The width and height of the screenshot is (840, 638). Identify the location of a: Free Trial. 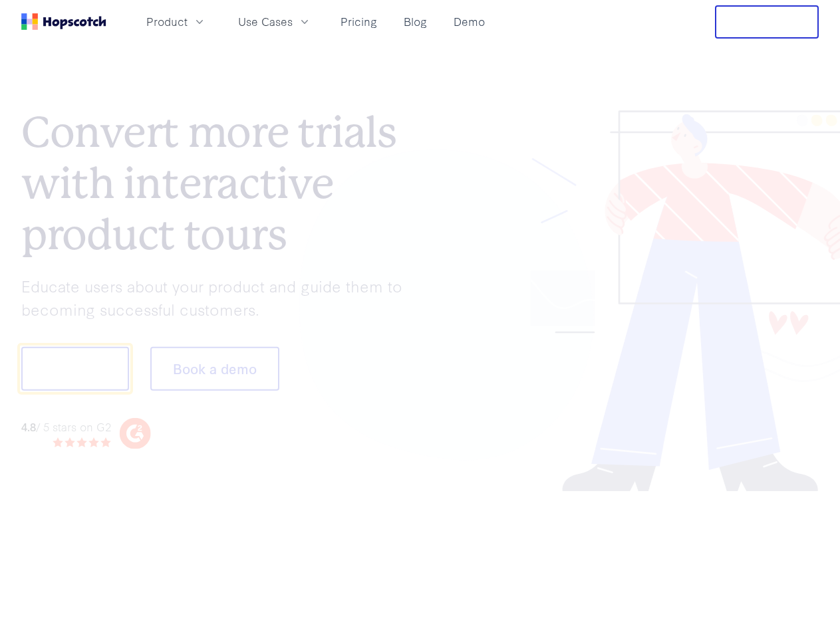
(767, 22).